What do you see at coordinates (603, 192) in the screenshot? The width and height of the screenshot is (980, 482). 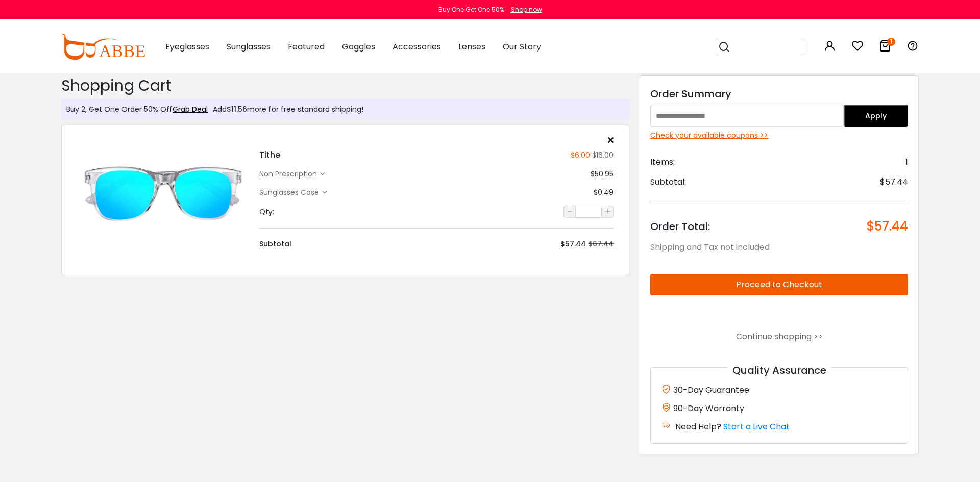 I see `div: $0.49` at bounding box center [603, 192].